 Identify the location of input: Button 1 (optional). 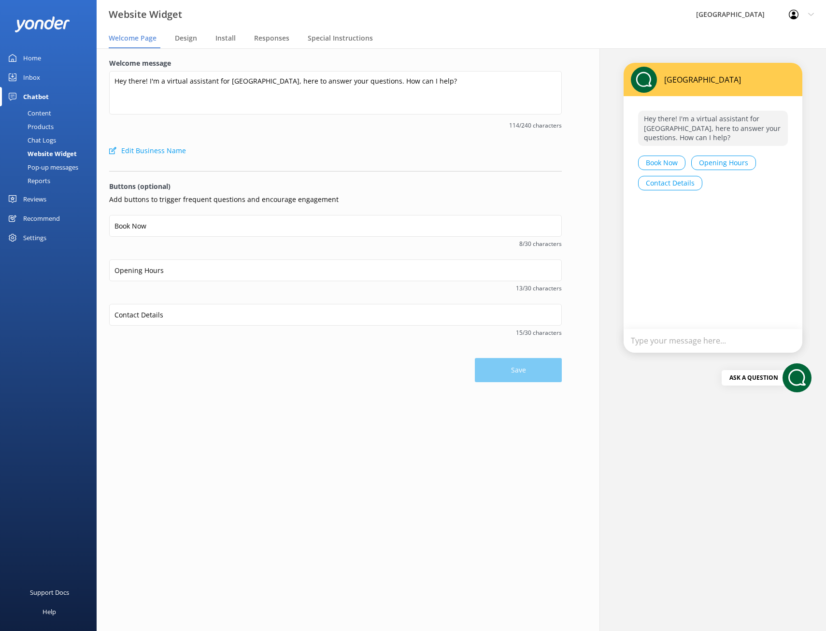
(335, 226).